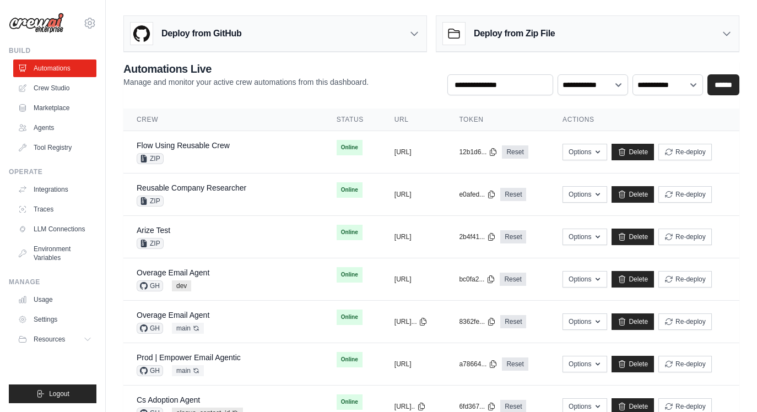 This screenshot has height=412, width=757. What do you see at coordinates (414, 120) in the screenshot?
I see `th: URL` at bounding box center [414, 120].